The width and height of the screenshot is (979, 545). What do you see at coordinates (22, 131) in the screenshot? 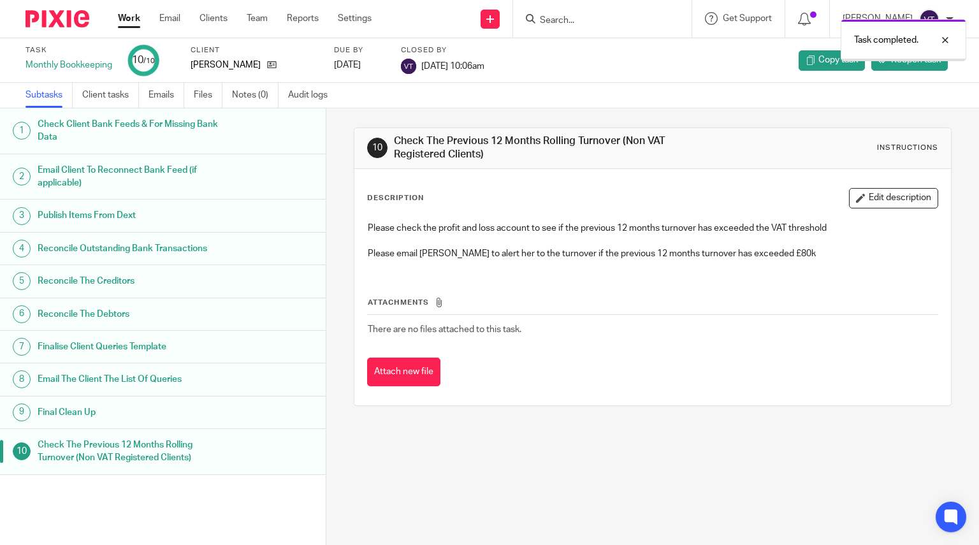
I see `div: 1` at bounding box center [22, 131].